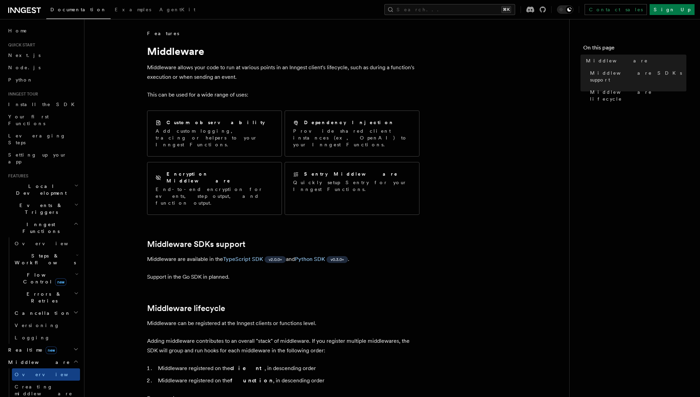 The image size is (700, 397). What do you see at coordinates (349, 122) in the screenshot?
I see `h2: Dependency Injection` at bounding box center [349, 122].